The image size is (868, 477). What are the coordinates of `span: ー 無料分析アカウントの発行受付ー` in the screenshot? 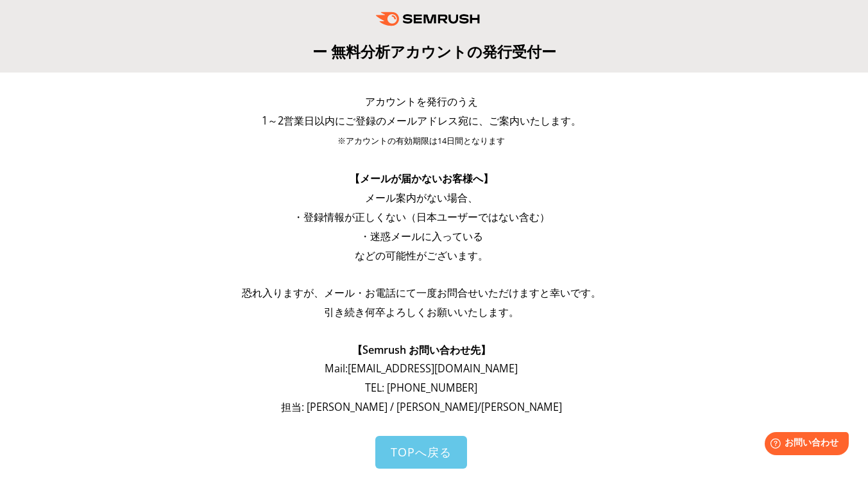 It's located at (434, 51).